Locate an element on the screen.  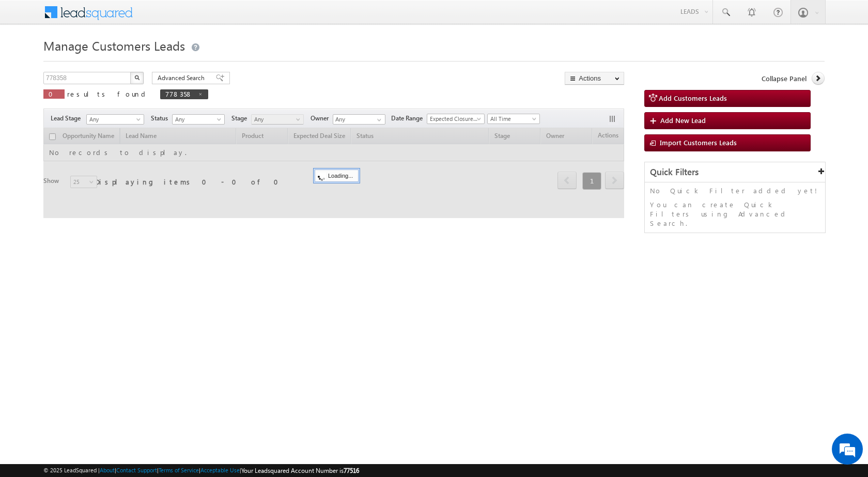
img: Search is located at coordinates (137, 78).